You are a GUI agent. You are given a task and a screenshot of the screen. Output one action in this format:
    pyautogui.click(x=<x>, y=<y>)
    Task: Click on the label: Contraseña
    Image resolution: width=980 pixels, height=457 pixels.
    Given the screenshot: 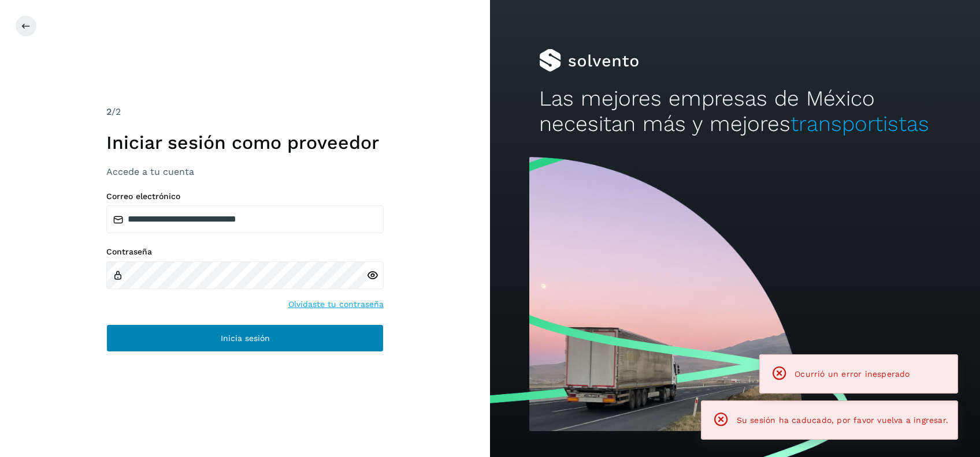 What is the action you would take?
    pyautogui.click(x=245, y=252)
    